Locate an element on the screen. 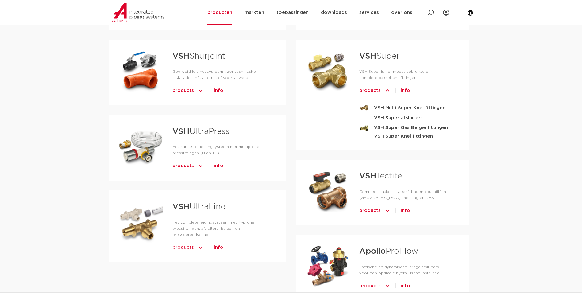 This screenshot has width=582, height=293. a: VSH Super Knel fittingen is located at coordinates (404, 136).